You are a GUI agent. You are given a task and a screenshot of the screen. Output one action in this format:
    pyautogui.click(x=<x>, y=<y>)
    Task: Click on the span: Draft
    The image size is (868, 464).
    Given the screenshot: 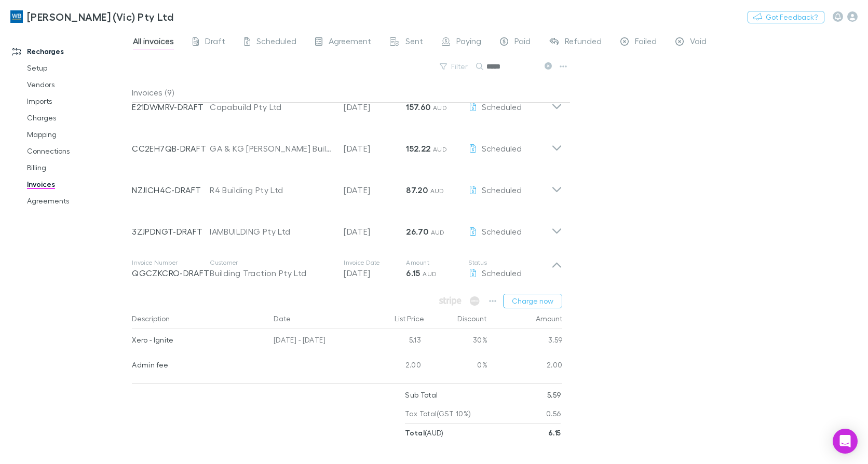 What is the action you would take?
    pyautogui.click(x=215, y=43)
    